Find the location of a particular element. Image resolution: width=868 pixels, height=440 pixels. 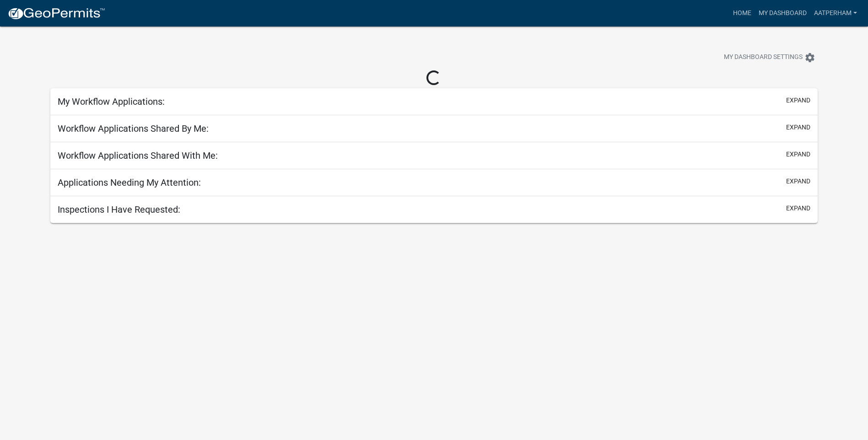

a: AATPerham is located at coordinates (835, 13).